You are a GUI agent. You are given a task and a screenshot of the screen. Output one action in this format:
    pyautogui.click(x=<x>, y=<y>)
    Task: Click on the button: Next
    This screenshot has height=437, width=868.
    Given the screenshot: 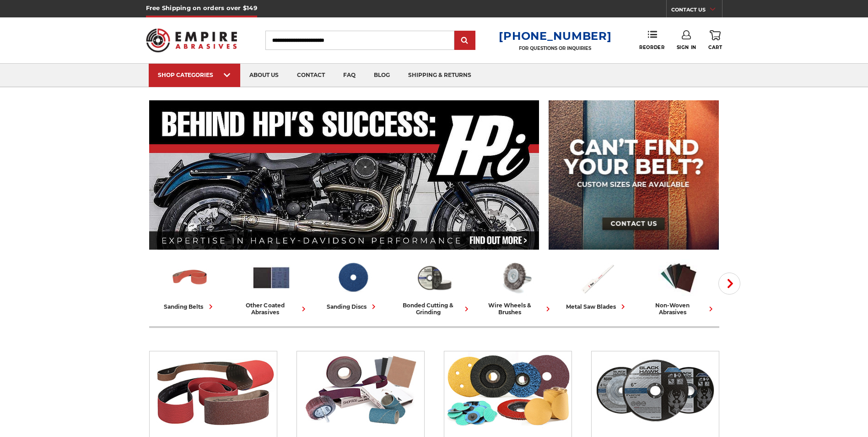 What is the action you would take?
    pyautogui.click(x=730, y=283)
    